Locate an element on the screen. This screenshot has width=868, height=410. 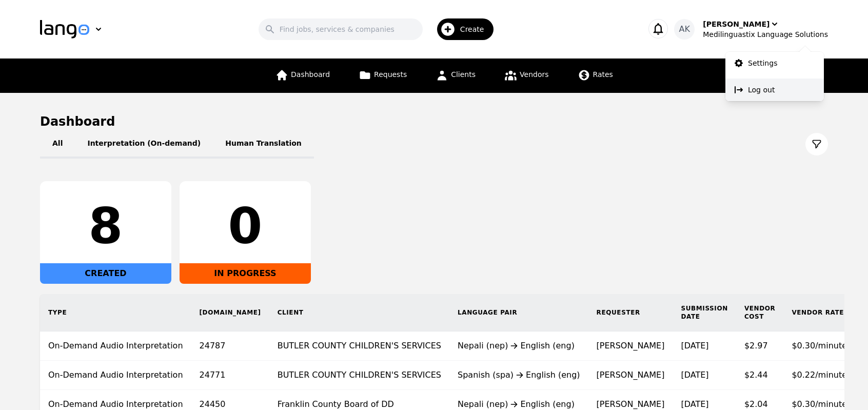
span: AK is located at coordinates (684, 29).